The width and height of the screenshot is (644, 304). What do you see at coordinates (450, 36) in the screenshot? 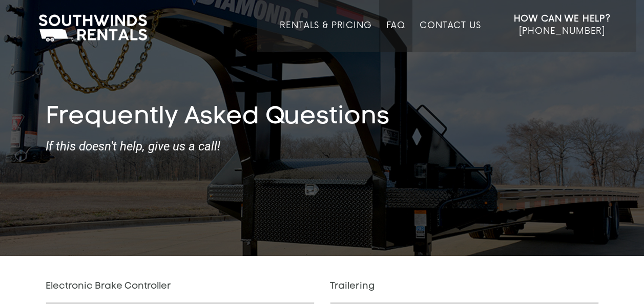
I see `a: Contact Us` at bounding box center [450, 36].